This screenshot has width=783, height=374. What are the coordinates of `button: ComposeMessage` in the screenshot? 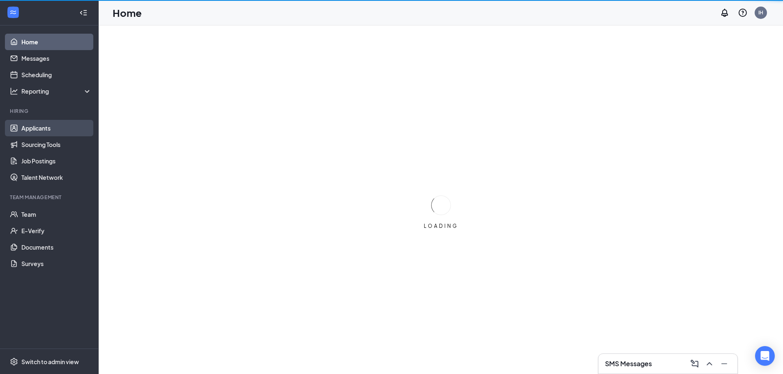 It's located at (694, 364).